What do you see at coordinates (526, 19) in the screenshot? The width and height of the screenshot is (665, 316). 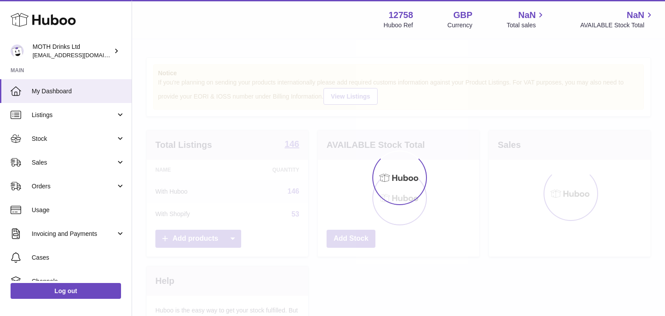 I see `a: NaN Total sales` at bounding box center [526, 19].